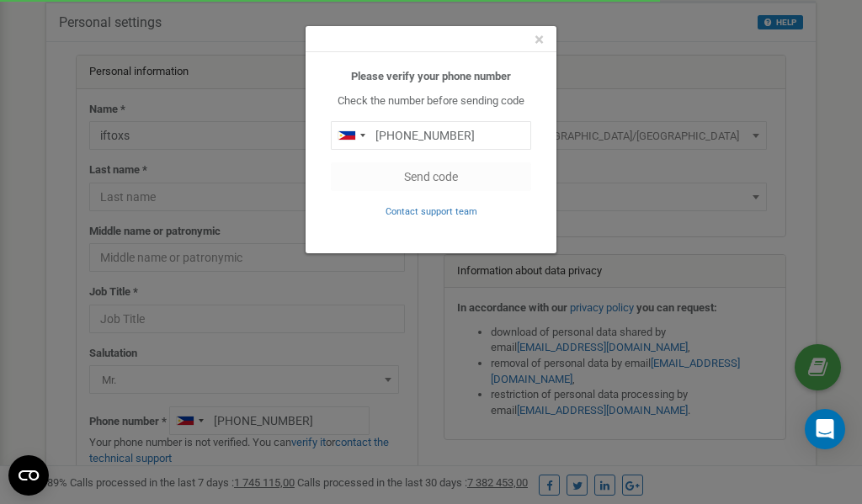 The height and width of the screenshot is (504, 862). I want to click on div: Telephone country code, so click(351, 136).